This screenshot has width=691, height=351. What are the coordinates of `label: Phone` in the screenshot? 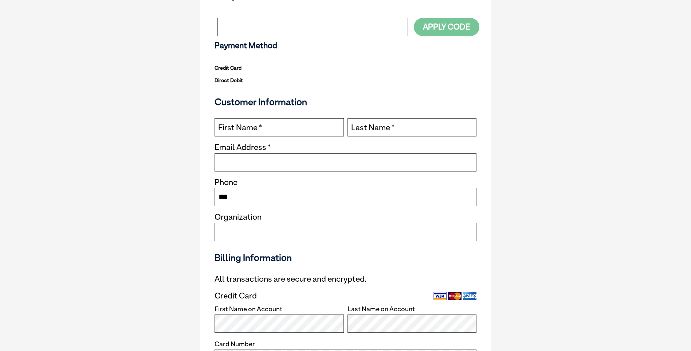 It's located at (226, 182).